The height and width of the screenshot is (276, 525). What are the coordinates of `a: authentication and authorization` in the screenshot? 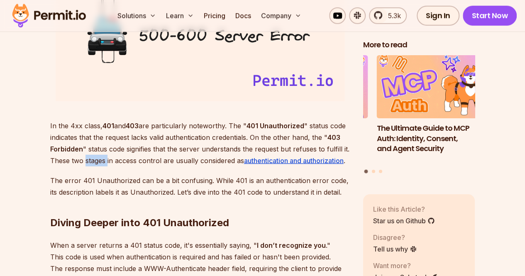 It's located at (294, 161).